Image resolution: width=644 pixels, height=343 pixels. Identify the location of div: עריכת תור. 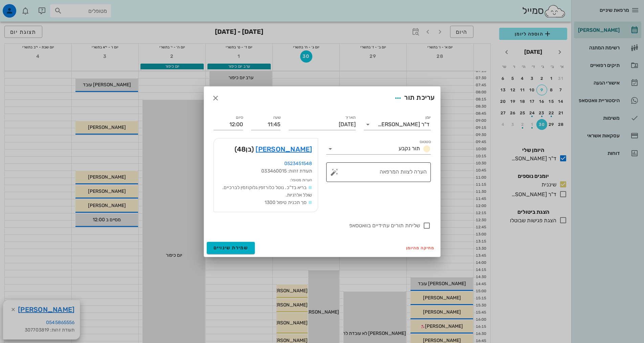
(413, 98).